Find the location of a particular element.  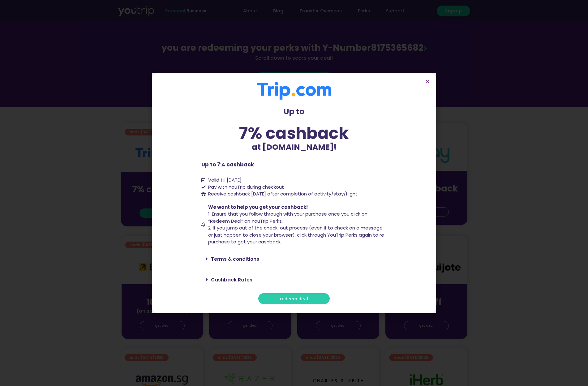

a: Cashback Rates is located at coordinates (232, 279).